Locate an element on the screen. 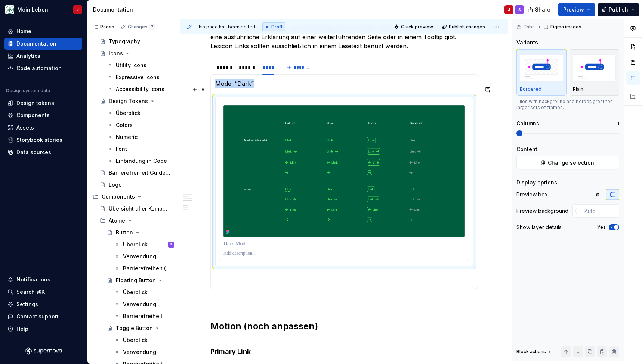 Image resolution: width=642 pixels, height=364 pixels. div: Verwendung is located at coordinates (139, 352).